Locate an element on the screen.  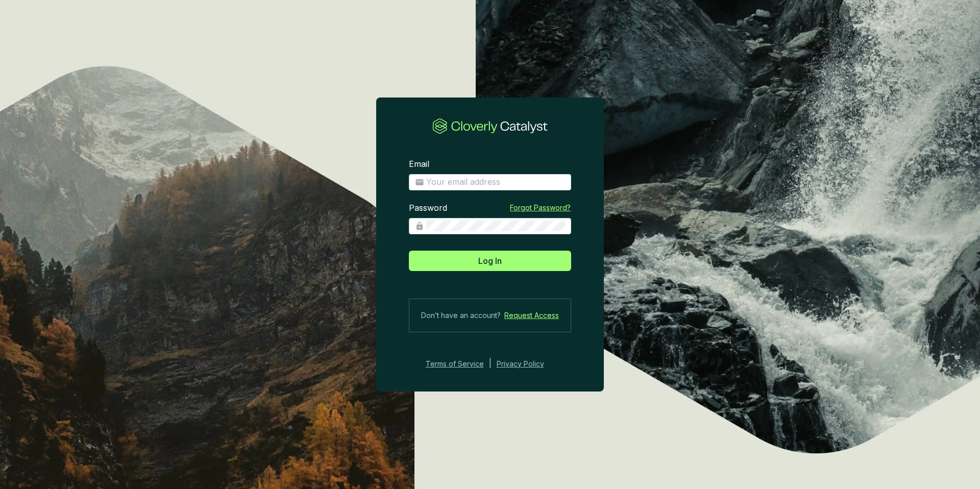
label: Email is located at coordinates (419, 165).